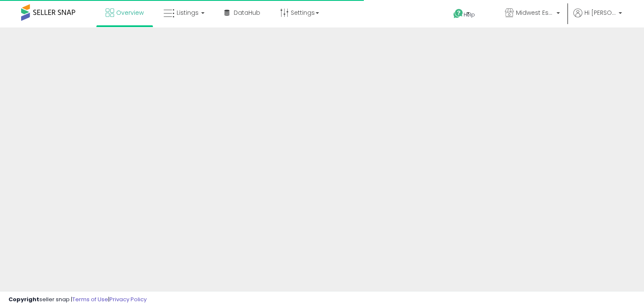  What do you see at coordinates (469, 14) in the screenshot?
I see `span: Help` at bounding box center [469, 14].